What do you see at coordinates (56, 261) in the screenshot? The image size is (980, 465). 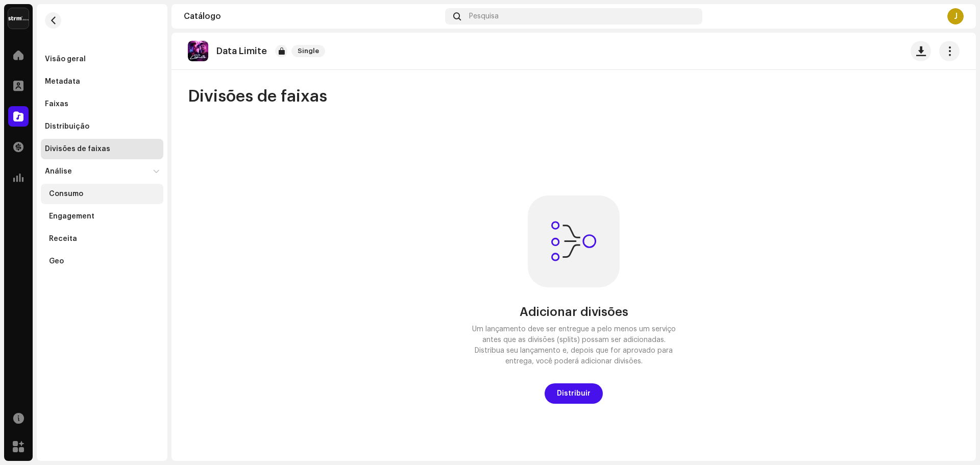 I see `div: Geo` at bounding box center [56, 261].